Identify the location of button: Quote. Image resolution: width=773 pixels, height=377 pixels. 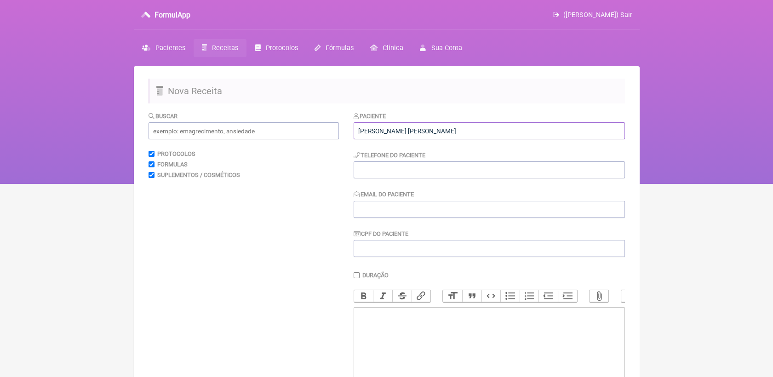
(472, 296).